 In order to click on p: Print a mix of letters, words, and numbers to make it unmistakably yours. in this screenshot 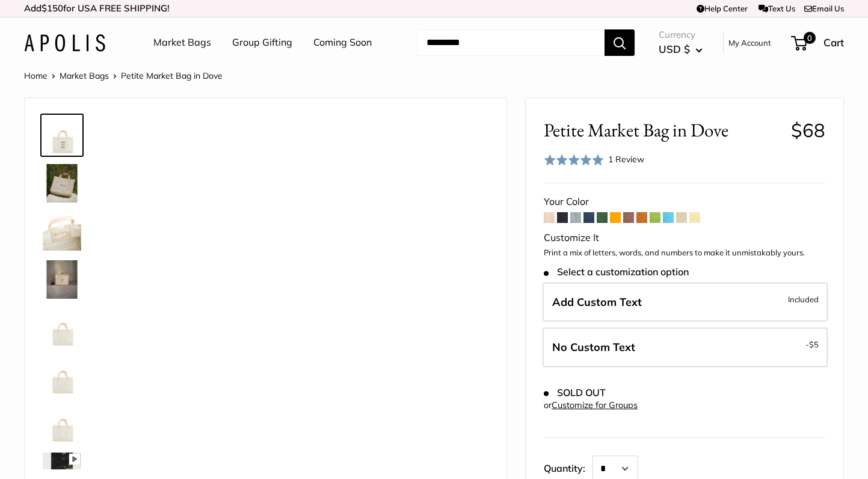, I will do `click(684, 253)`.